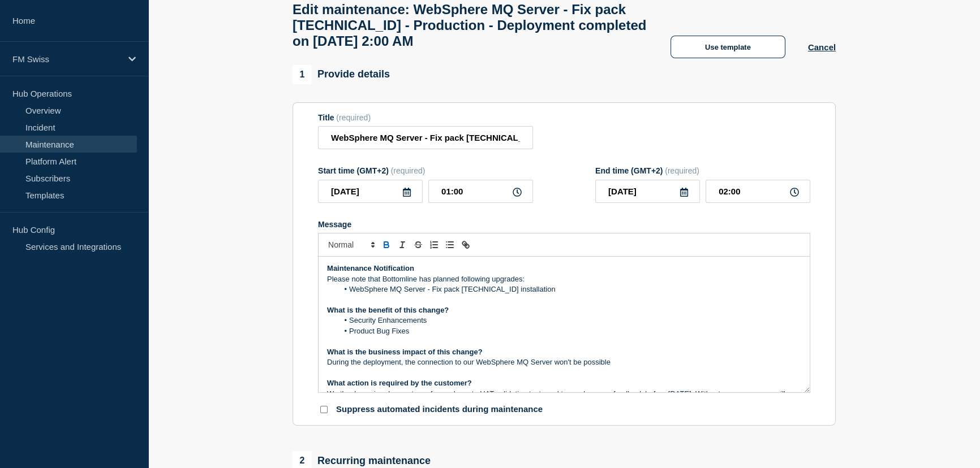 This screenshot has height=468, width=980. I want to click on p: We thank you in advance to perform adequate UAT validation tests and to send us your feedback bef..., so click(564, 399).